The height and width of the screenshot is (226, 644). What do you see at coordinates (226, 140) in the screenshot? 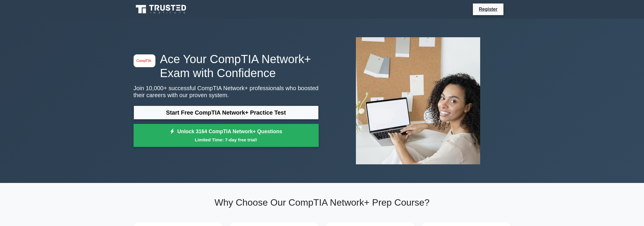
I see `small: Limited Time: 7-day free trial!` at bounding box center [226, 140].